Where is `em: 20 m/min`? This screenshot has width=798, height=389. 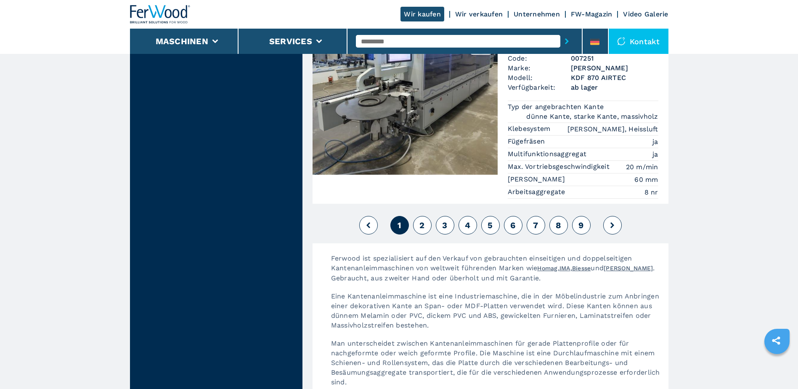 em: 20 m/min is located at coordinates (642, 167).